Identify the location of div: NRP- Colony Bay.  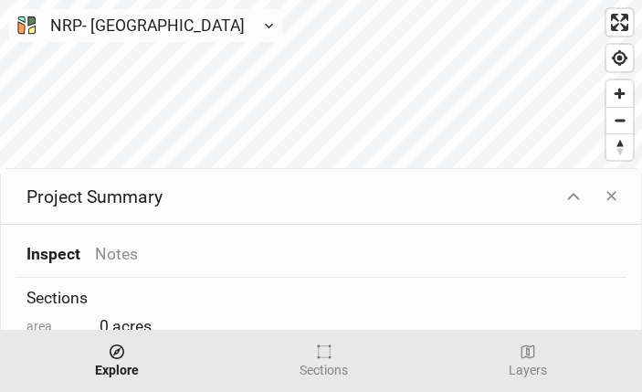
(147, 26).